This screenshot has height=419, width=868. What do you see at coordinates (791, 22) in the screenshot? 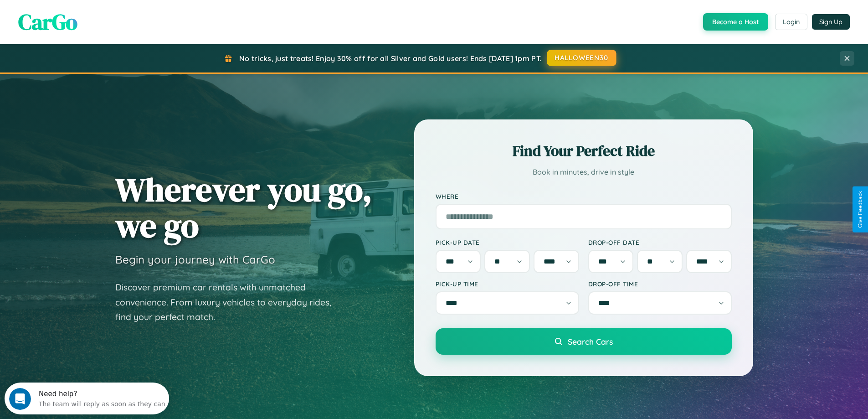
I see `button: Login` at bounding box center [791, 22].